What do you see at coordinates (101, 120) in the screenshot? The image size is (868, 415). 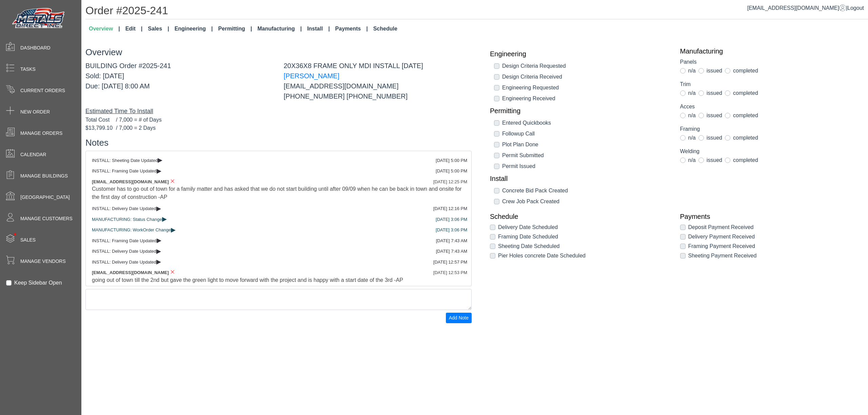 I see `span: Total Cost` at bounding box center [101, 120].